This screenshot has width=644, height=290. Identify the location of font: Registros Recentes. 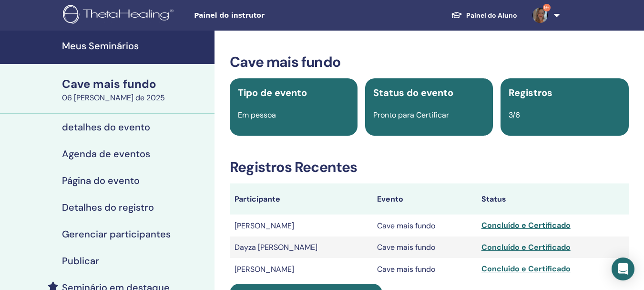
(294, 167).